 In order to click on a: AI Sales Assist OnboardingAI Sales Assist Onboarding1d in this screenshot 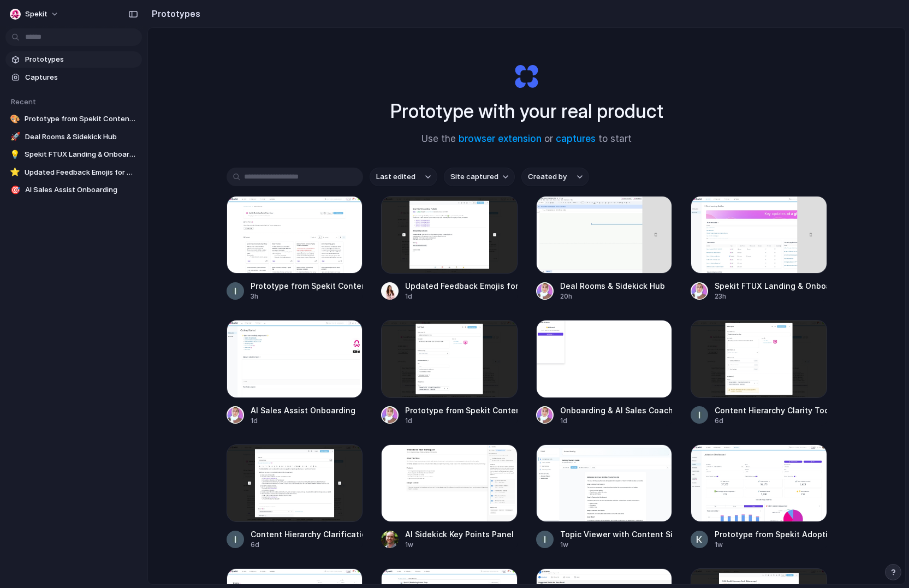, I will do `click(294, 373)`.